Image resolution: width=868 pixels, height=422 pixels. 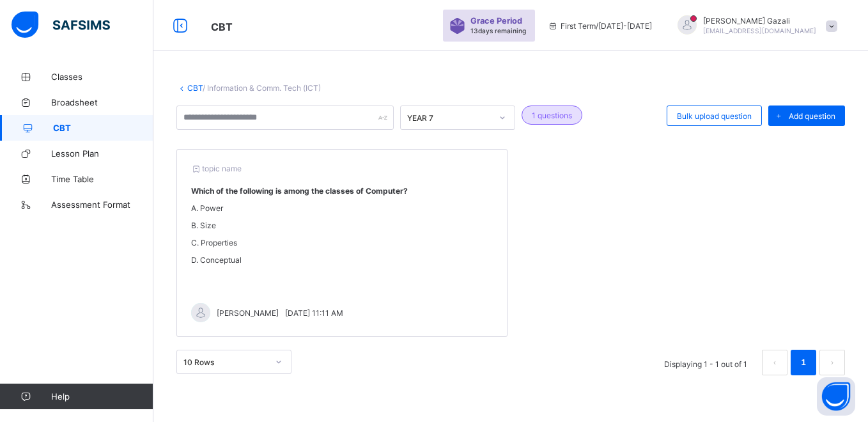 What do you see at coordinates (342, 225) in the screenshot?
I see `p: B. Size` at bounding box center [342, 225].